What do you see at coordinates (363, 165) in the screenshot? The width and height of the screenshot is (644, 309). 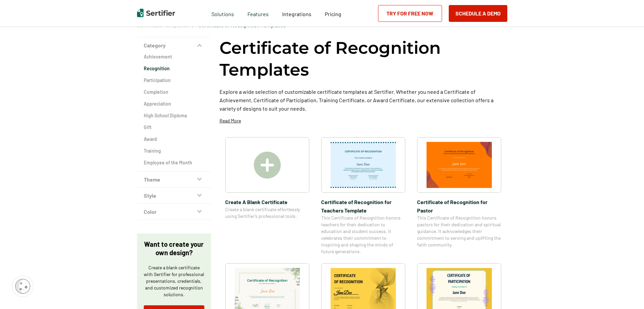 I see `img: Certificate of Recognition for Teachers Template` at bounding box center [363, 165].